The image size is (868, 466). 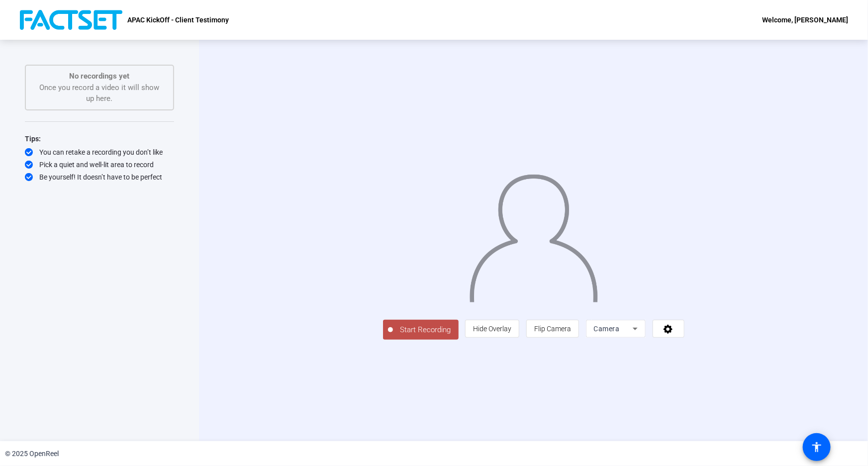 What do you see at coordinates (421, 330) in the screenshot?
I see `button: Start Recording` at bounding box center [421, 330].